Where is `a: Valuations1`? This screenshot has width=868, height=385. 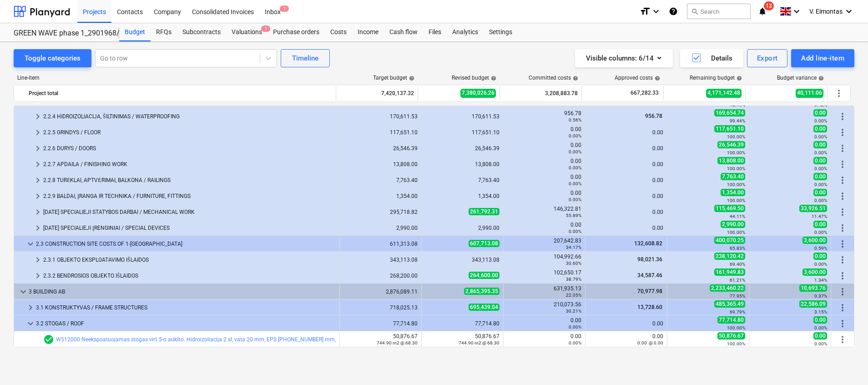
a: Valuations1 is located at coordinates (247, 32).